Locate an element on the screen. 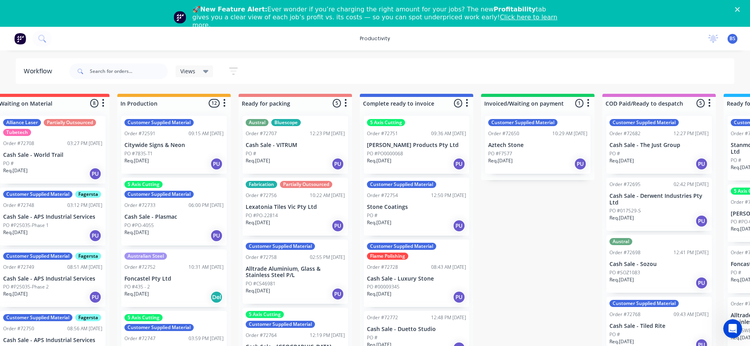 This screenshot has width=750, height=346. div: Order #72748 is located at coordinates (18, 205).